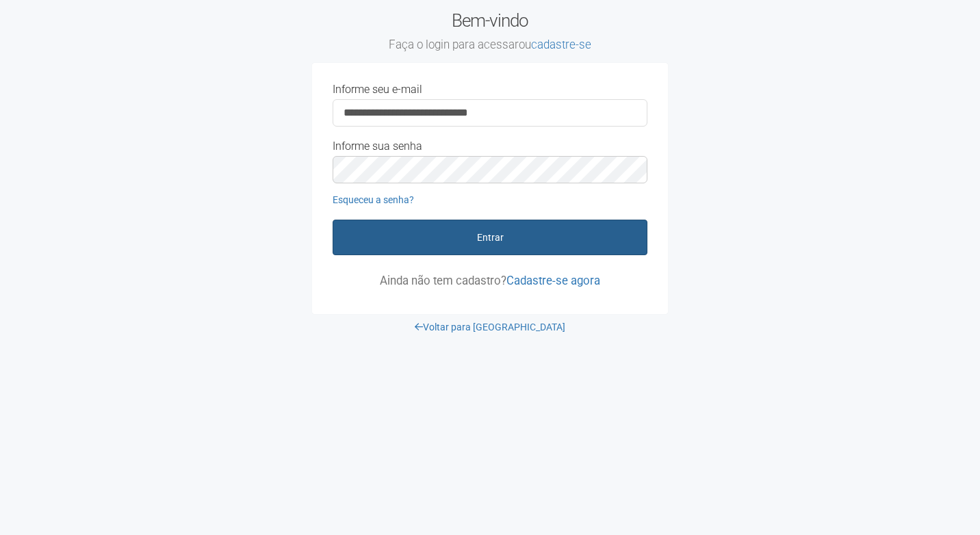 The image size is (980, 535). What do you see at coordinates (377, 147) in the screenshot?
I see `label: Informe sua senha` at bounding box center [377, 147].